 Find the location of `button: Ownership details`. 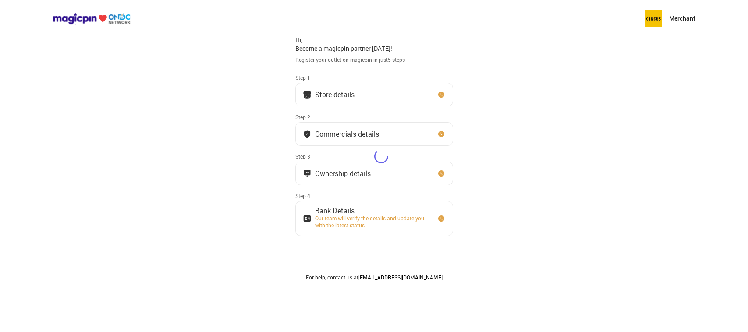

button: Ownership details is located at coordinates (374, 173).